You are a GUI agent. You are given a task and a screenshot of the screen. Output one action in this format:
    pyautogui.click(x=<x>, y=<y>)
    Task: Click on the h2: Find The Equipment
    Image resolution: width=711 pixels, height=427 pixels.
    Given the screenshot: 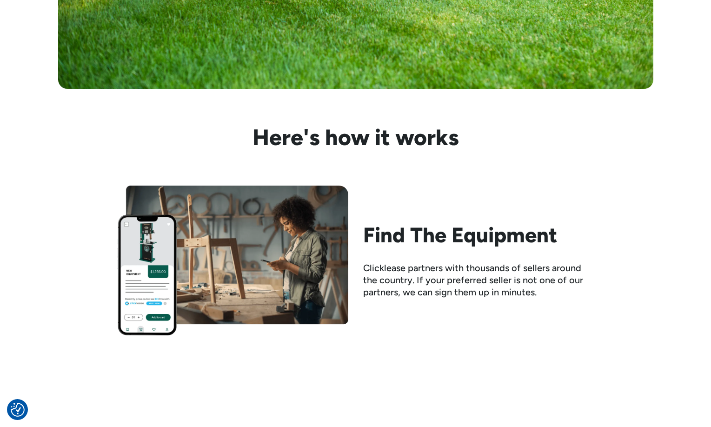 What is the action you would take?
    pyautogui.click(x=478, y=235)
    